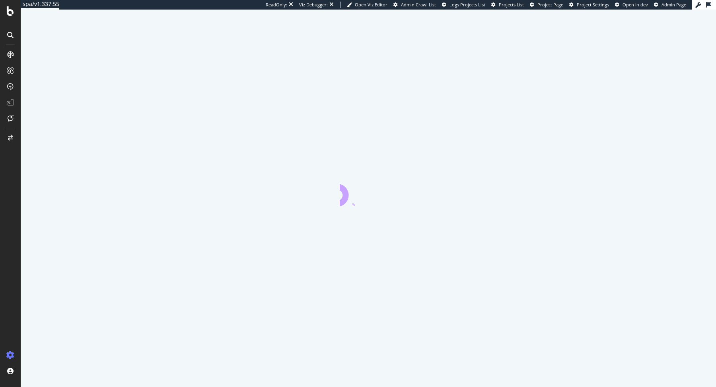 Image resolution: width=716 pixels, height=387 pixels. I want to click on a: Projects List, so click(508, 5).